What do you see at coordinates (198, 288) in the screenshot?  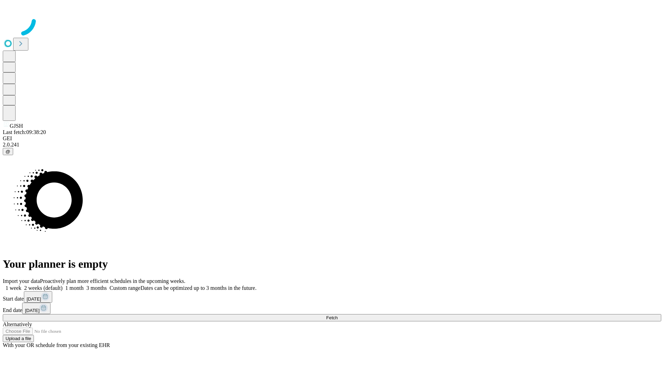 I see `span: Dates can be optimized up to 3 months in the future.` at bounding box center [198, 288].